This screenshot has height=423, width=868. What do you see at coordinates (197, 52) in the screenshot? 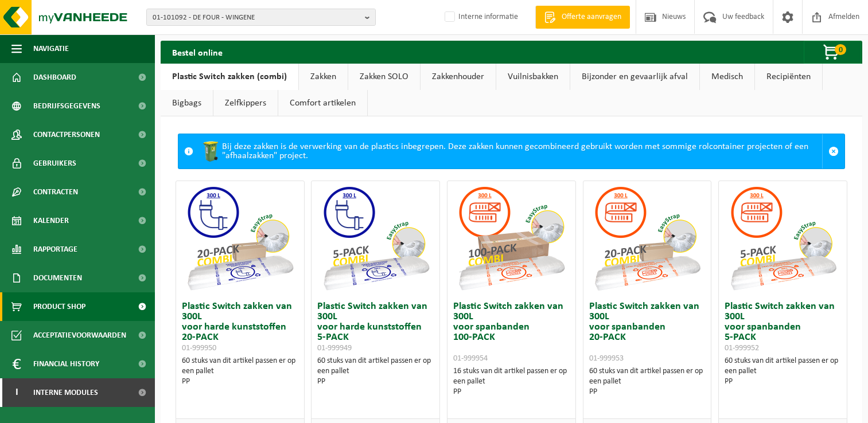
I see `h2: Bestel online` at bounding box center [197, 52].